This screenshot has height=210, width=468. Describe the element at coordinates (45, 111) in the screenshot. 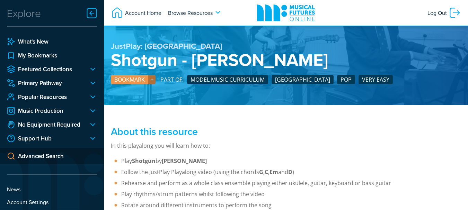

I see `a: Music Production` at that location.